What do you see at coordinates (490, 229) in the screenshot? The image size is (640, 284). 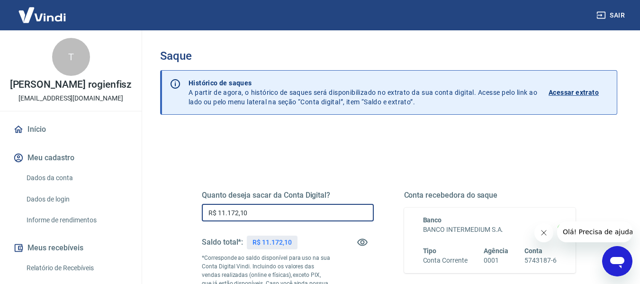 I see `h6: BANCO INTERMEDIUM S.A.` at bounding box center [490, 229].